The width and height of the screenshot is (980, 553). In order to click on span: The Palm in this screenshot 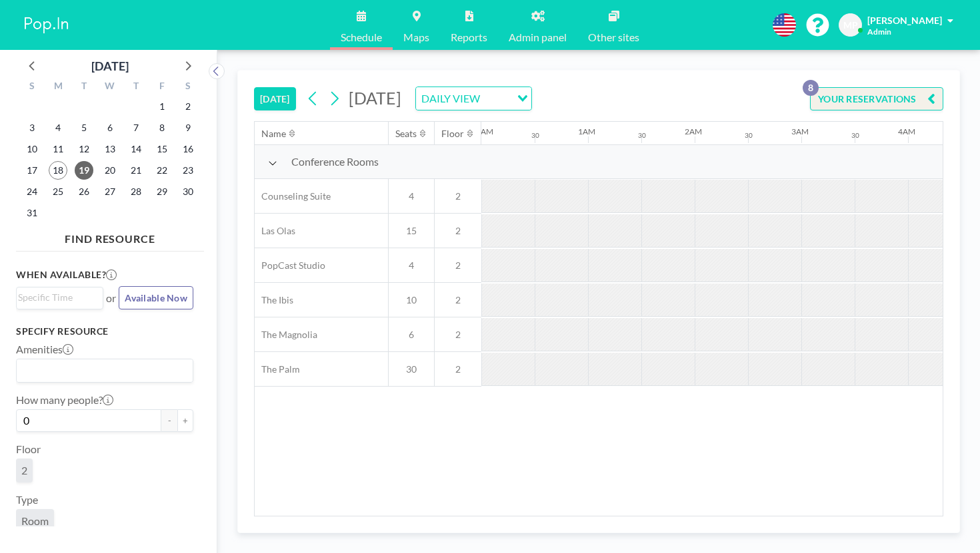, I will do `click(277, 370)`.